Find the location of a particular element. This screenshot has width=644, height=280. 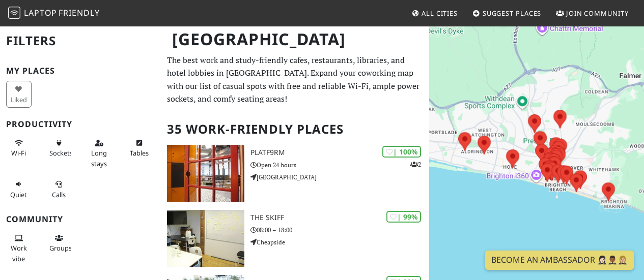

span: Laptop is located at coordinates (40, 13).